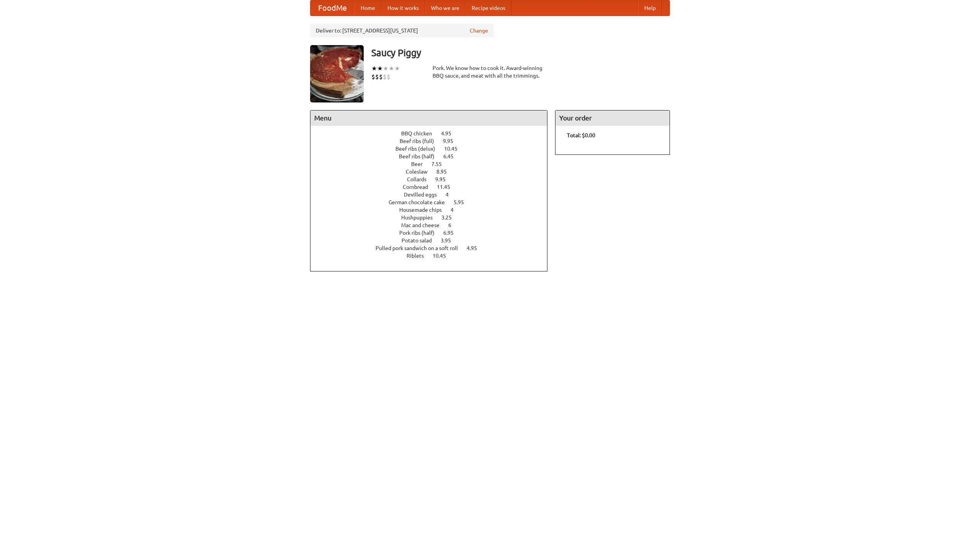 The image size is (980, 541). I want to click on a: Beef ribs (half) 6.45, so click(433, 156).